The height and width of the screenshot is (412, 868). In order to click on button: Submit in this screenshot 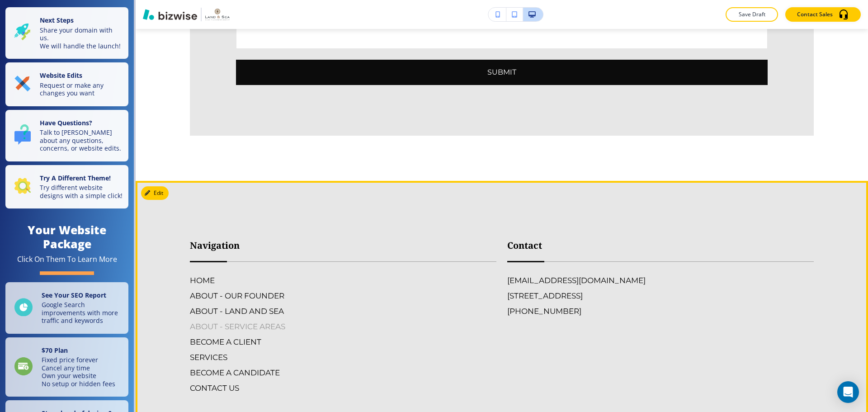, I will do `click(502, 72)`.